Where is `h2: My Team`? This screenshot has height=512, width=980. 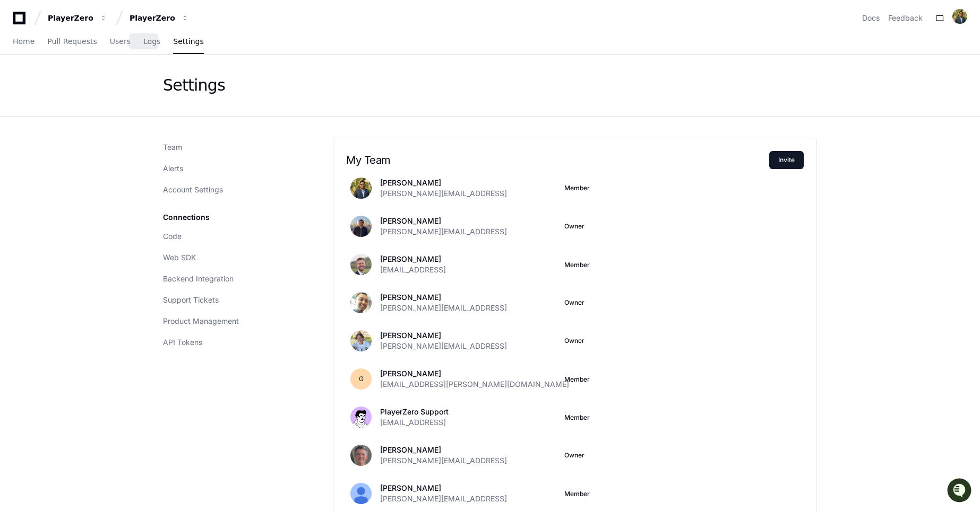
h2: My Team is located at coordinates (557, 160).